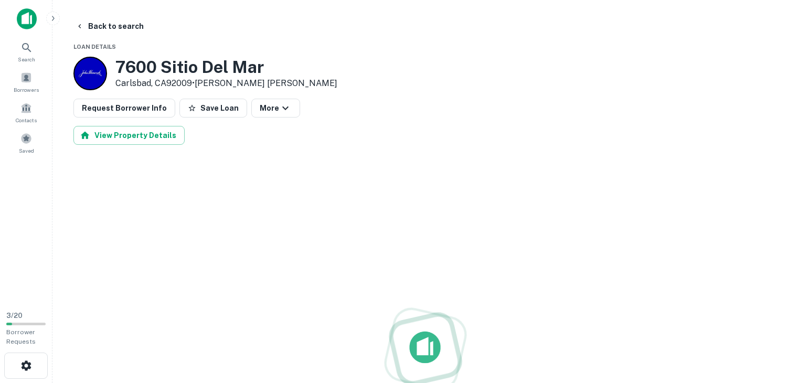 Image resolution: width=798 pixels, height=383 pixels. Describe the element at coordinates (21, 337) in the screenshot. I see `span: Borrower Requests` at that location.